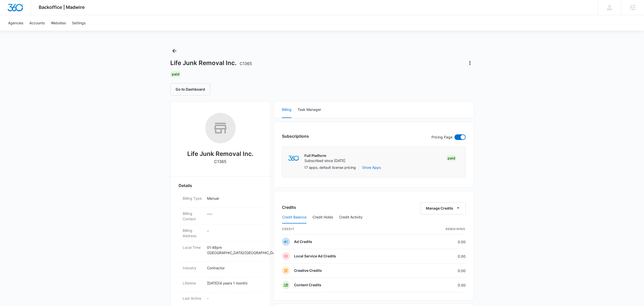 The width and height of the screenshot is (644, 306). Describe the element at coordinates (287, 110) in the screenshot. I see `button: Billing` at that location.